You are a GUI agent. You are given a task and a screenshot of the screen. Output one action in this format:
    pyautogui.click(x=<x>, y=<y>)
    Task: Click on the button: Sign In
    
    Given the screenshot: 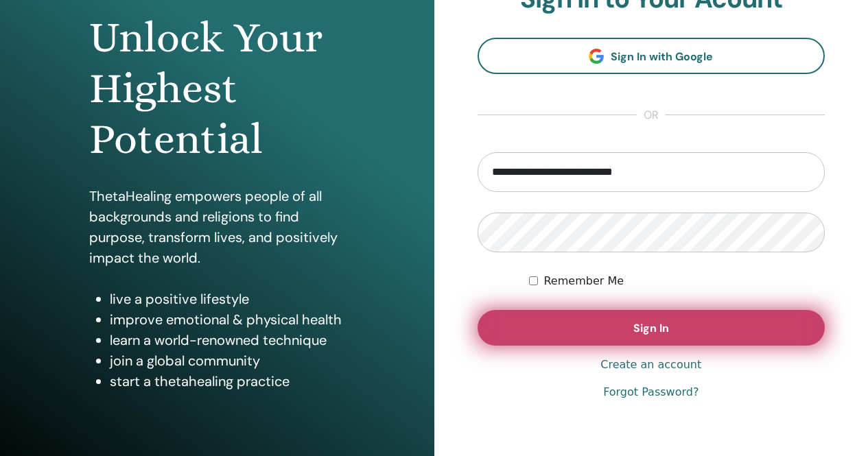 What is the action you would take?
    pyautogui.click(x=651, y=328)
    